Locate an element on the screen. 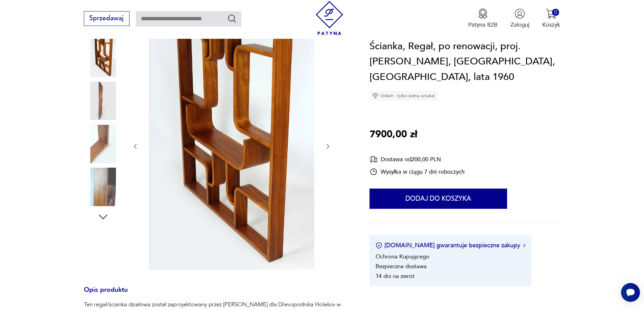  div: Unikat - tylko jedna sztuka! is located at coordinates (404, 96).